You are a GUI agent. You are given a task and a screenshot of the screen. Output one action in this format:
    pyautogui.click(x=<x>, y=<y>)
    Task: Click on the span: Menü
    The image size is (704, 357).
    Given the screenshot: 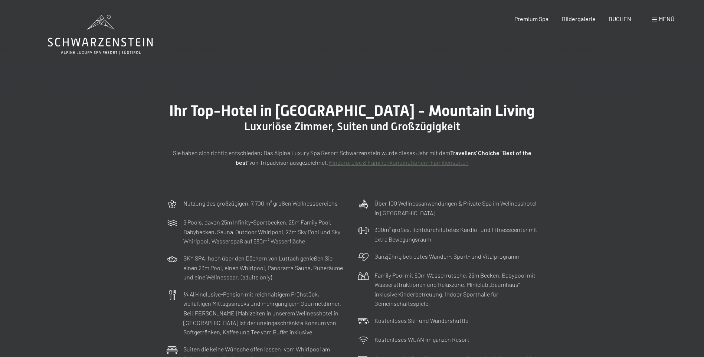 What is the action you would take?
    pyautogui.click(x=667, y=19)
    